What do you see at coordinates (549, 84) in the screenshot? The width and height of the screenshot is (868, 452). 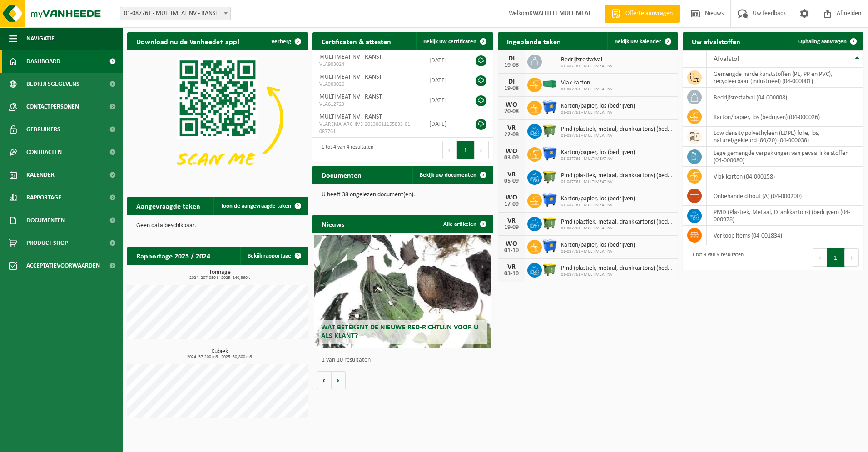 I see `img: HK-XC-40-GN-00` at bounding box center [549, 84].